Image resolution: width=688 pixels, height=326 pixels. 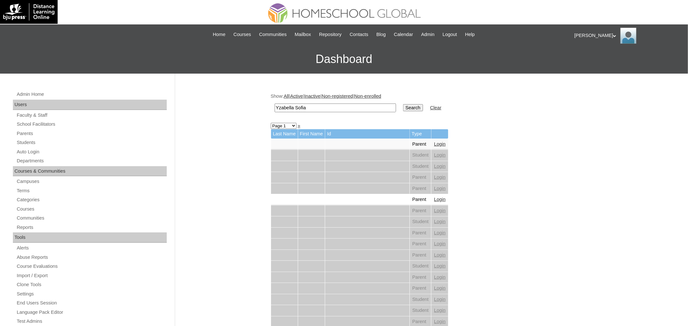 What do you see at coordinates (91, 285) in the screenshot?
I see `a: Clone Tools` at bounding box center [91, 285].